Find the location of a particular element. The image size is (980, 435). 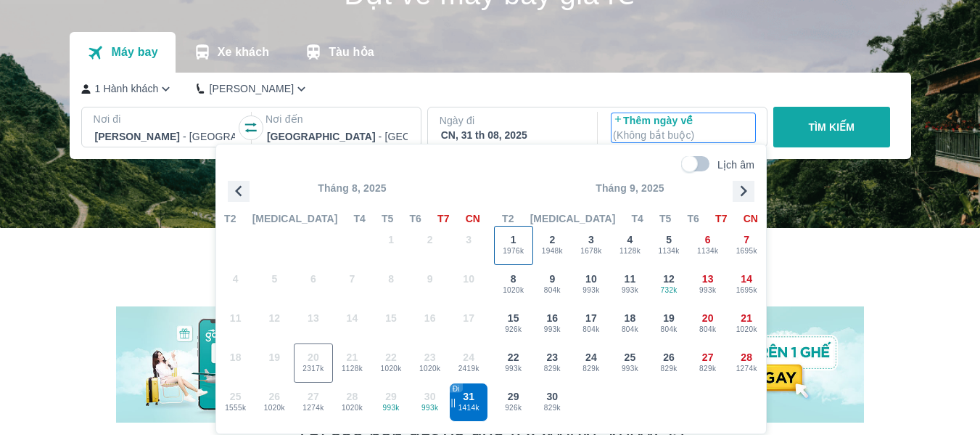

button: 11976k is located at coordinates (513, 245).